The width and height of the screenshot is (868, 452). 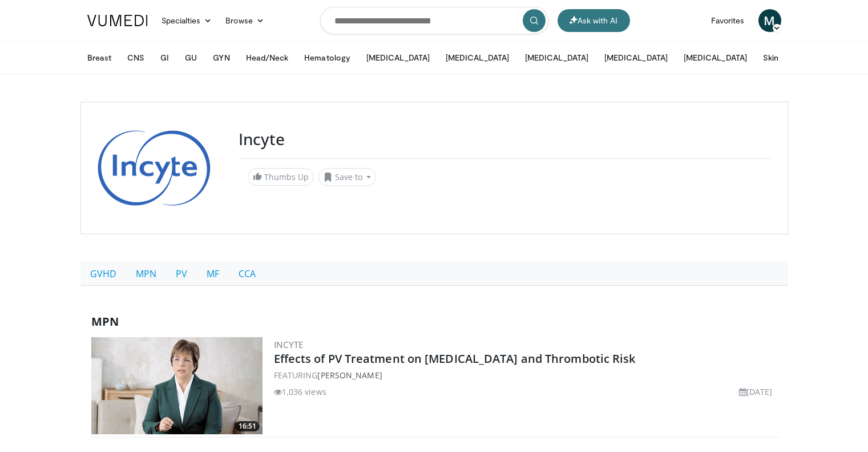 What do you see at coordinates (181, 273) in the screenshot?
I see `a: PV` at bounding box center [181, 273].